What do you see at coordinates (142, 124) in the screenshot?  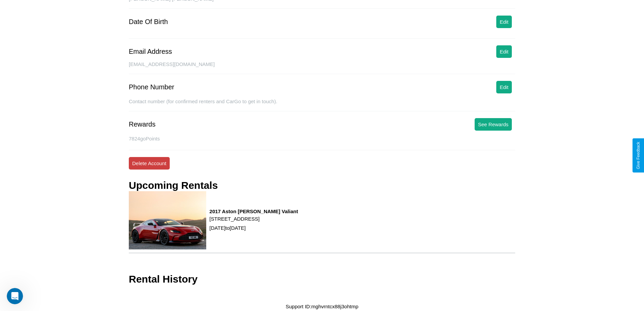 I see `div: Rewards` at bounding box center [142, 124].